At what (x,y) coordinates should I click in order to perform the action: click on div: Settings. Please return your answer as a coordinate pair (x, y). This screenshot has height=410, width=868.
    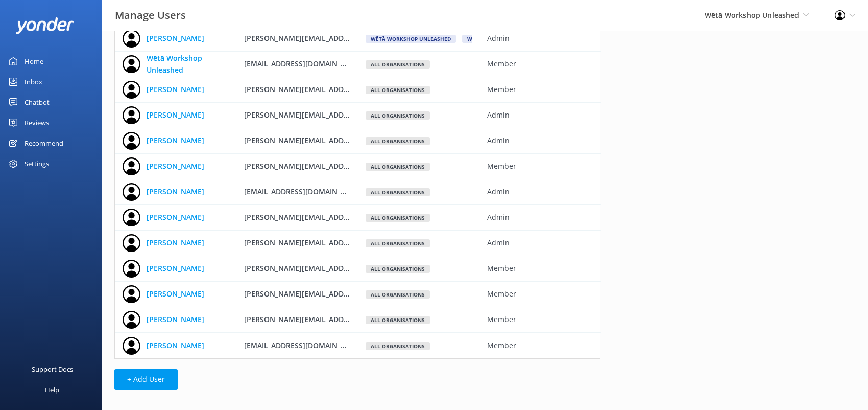
    Looking at the image, I should click on (37, 163).